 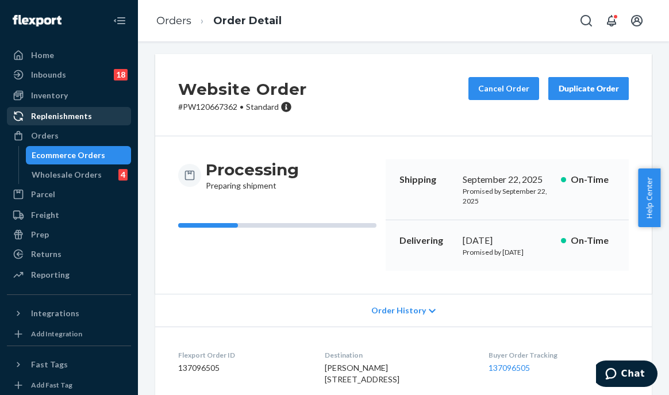 I want to click on div: Orders, so click(x=45, y=136).